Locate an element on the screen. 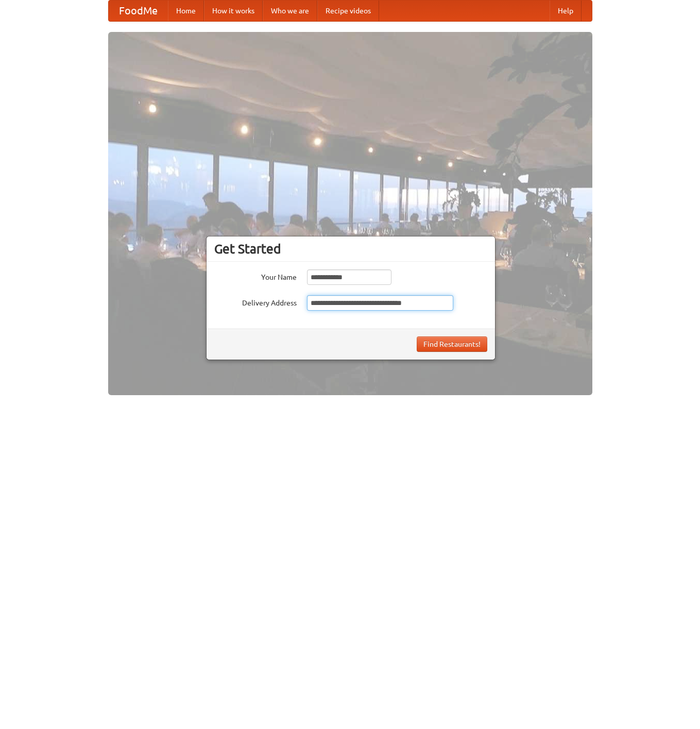 This screenshot has height=729, width=700. a: Home is located at coordinates (186, 10).